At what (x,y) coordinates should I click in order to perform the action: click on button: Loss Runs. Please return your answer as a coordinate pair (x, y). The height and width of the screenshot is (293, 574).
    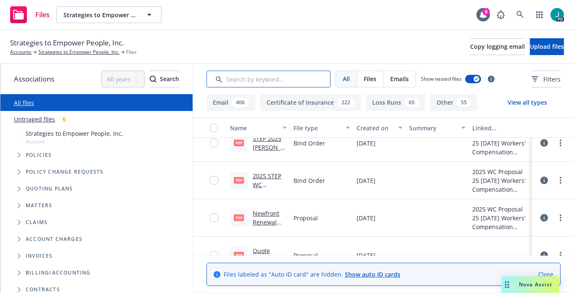
    Looking at the image, I should click on (395, 103).